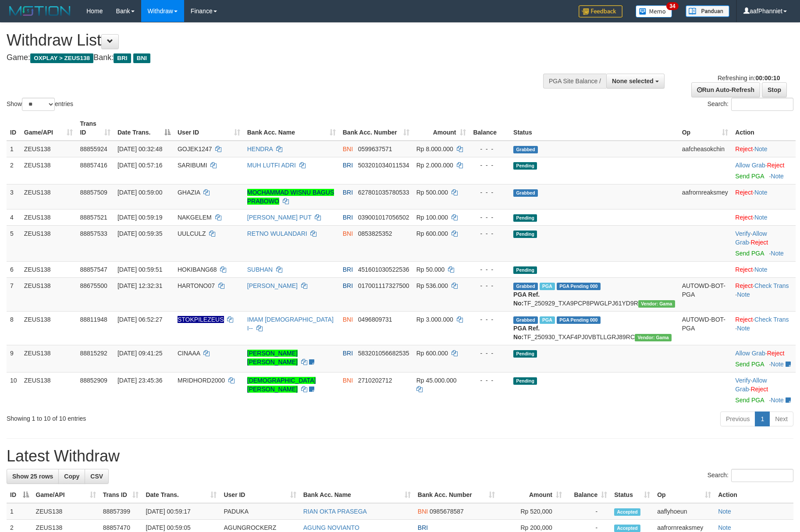 The width and height of the screenshot is (800, 532). Describe the element at coordinates (357, 495) in the screenshot. I see `th: Bank Acc. Name: activate to sort column ascending` at that location.